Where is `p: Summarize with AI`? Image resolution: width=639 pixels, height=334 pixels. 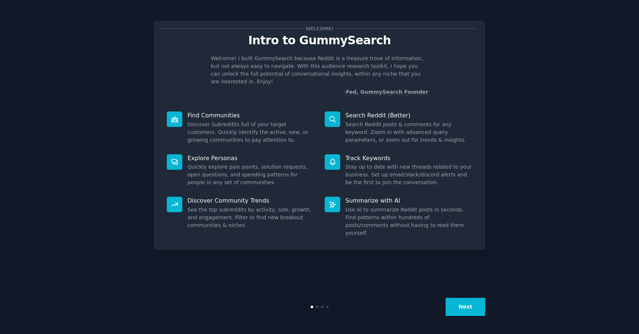
p: Summarize with AI is located at coordinates (408, 201).